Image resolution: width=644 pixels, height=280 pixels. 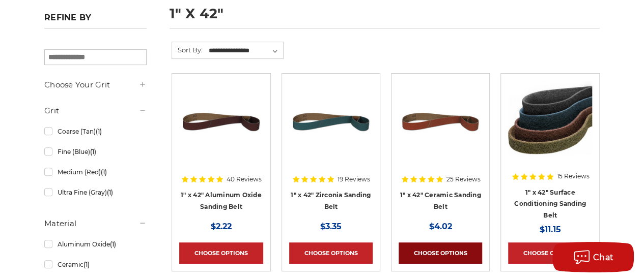 I want to click on h5: Choose Your Grit, so click(x=95, y=85).